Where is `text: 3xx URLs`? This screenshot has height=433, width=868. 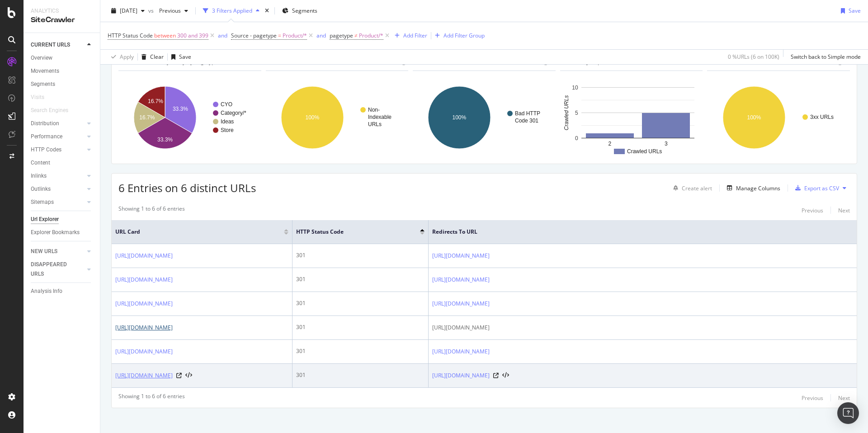
text: 3xx URLs is located at coordinates (822, 117).